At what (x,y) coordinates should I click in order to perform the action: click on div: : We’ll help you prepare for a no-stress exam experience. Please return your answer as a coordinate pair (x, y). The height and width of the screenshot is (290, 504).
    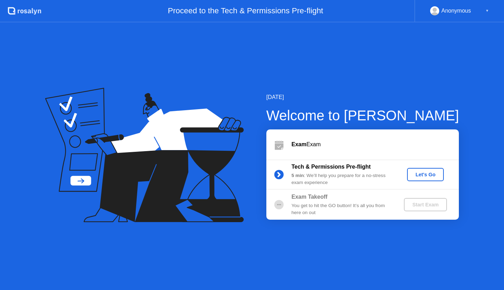
    Looking at the image, I should click on (342, 179).